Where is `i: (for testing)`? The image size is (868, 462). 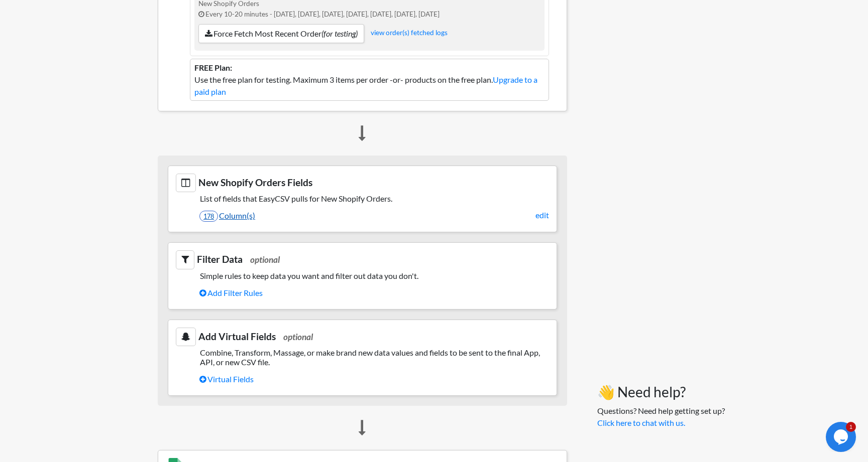
i: (for testing) is located at coordinates (340, 33).